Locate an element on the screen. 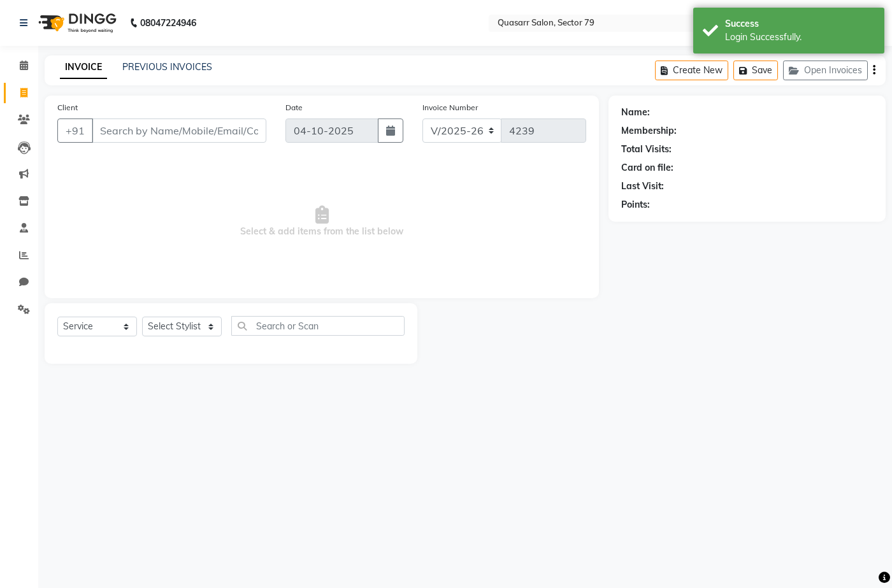  label: Date is located at coordinates (294, 107).